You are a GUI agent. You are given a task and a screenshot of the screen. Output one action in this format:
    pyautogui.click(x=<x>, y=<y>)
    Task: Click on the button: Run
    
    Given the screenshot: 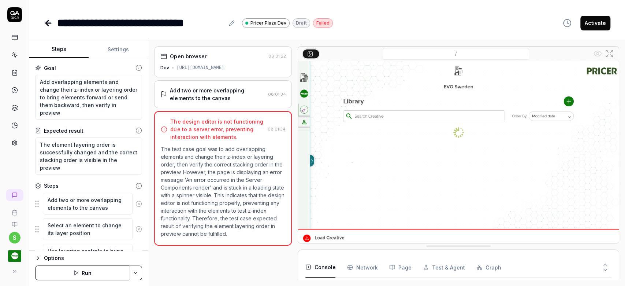 What is the action you would take?
    pyautogui.click(x=82, y=273)
    